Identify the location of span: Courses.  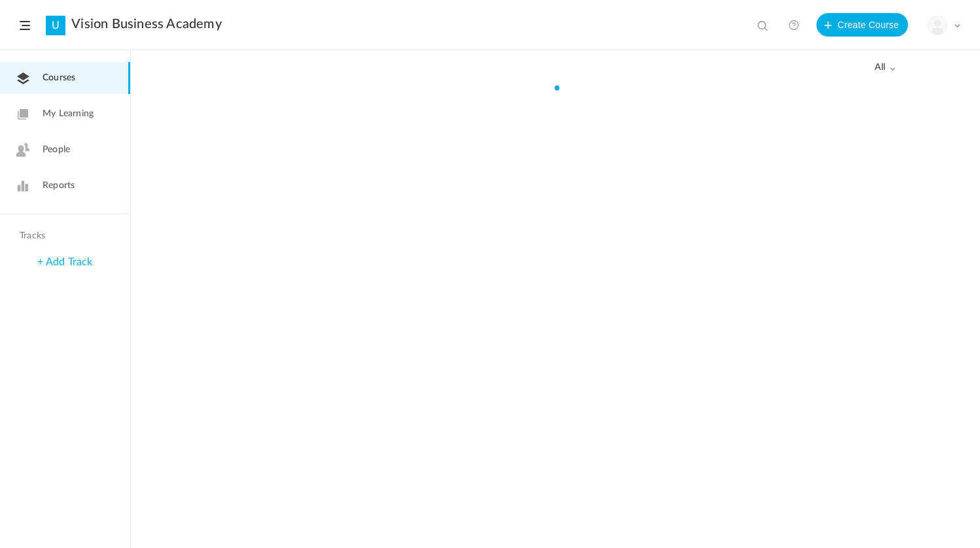
(59, 78).